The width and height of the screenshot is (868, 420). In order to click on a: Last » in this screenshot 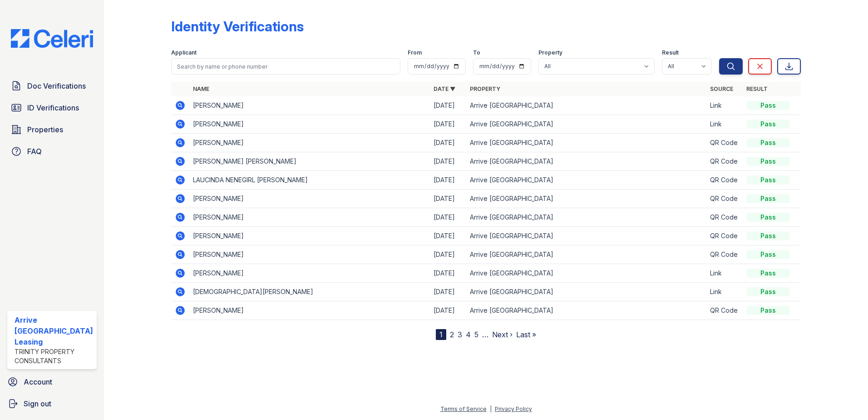, I will do `click(527, 334)`.